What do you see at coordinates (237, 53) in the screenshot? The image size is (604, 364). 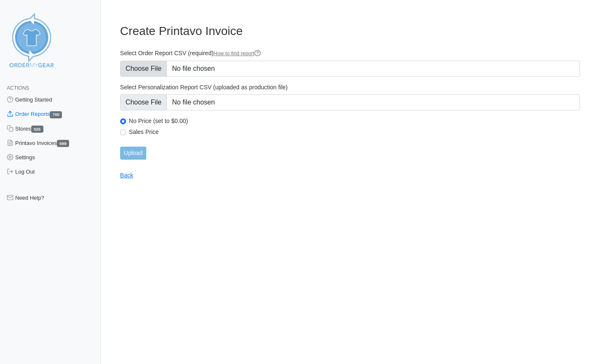 I see `a: How to find report` at bounding box center [237, 53].